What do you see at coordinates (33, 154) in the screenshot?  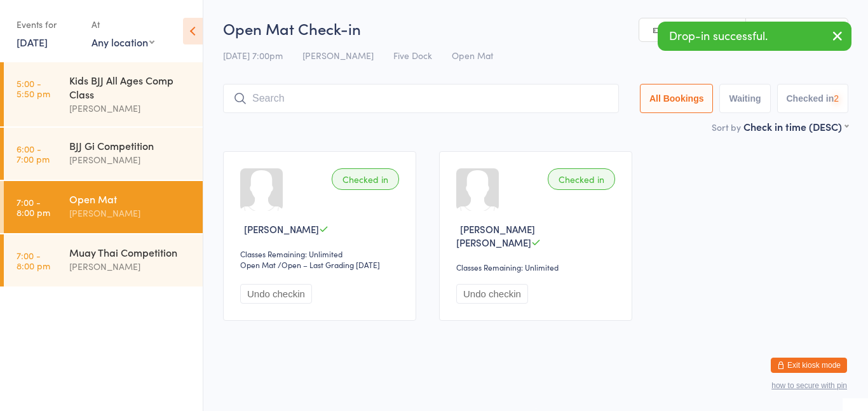 I see `time: 6:00 - 7:00 pm` at bounding box center [33, 154].